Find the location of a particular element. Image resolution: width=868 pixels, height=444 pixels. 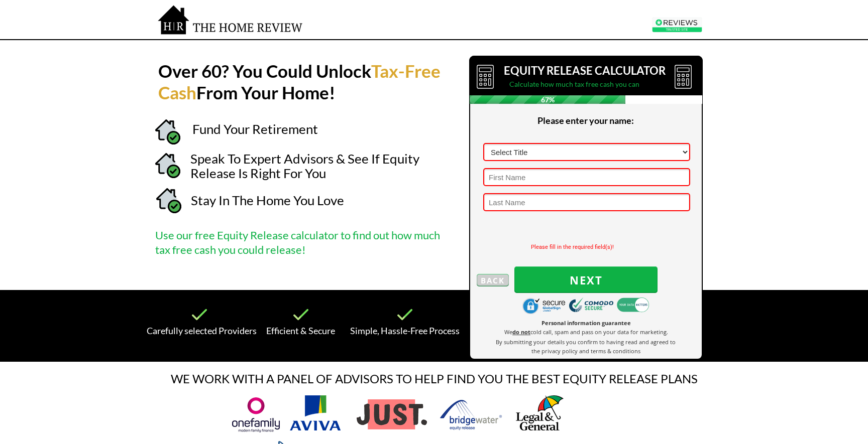

strong: do not is located at coordinates (521, 332).